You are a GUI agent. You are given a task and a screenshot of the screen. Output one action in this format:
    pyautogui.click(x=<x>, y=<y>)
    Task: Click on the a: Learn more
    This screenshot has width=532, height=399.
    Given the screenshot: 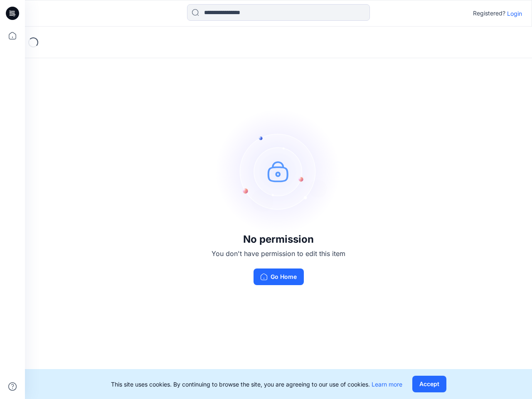 What is the action you would take?
    pyautogui.click(x=387, y=384)
    